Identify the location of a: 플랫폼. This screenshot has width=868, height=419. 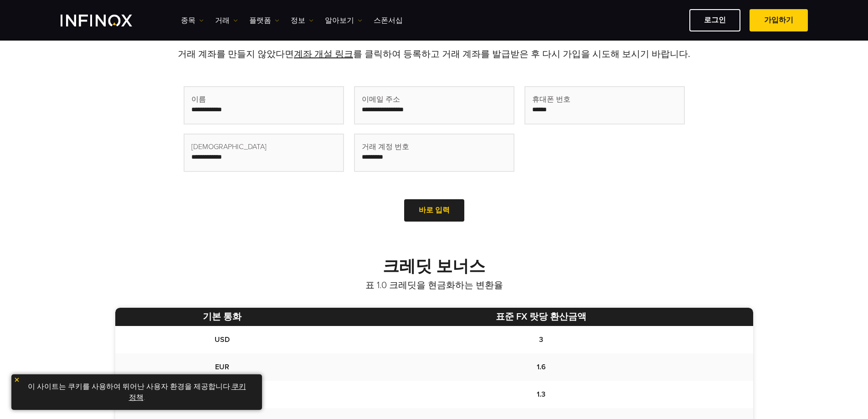
(264, 21).